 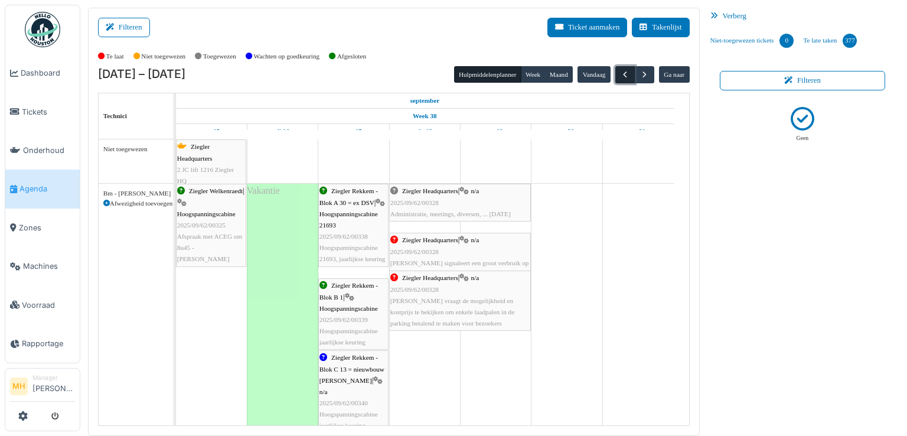 What do you see at coordinates (533, 74) in the screenshot?
I see `button: Week` at bounding box center [533, 74].